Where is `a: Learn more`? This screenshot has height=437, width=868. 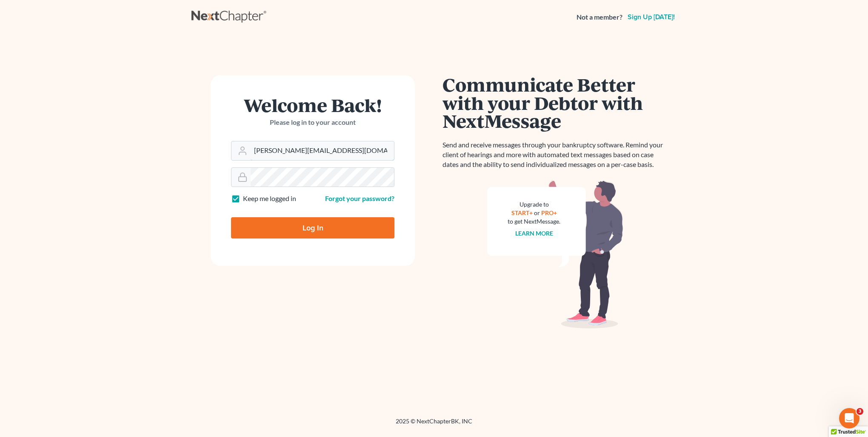 a: Learn more is located at coordinates (534, 232).